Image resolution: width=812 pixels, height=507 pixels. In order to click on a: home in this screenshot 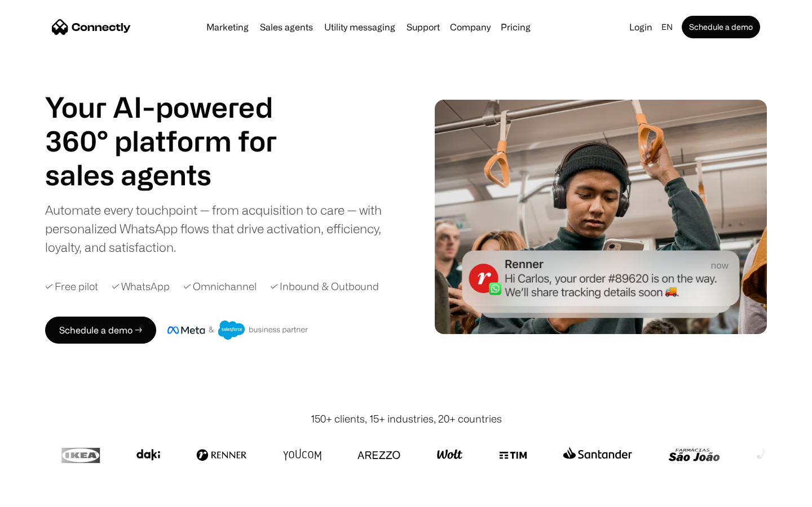, I will do `click(92, 27)`.